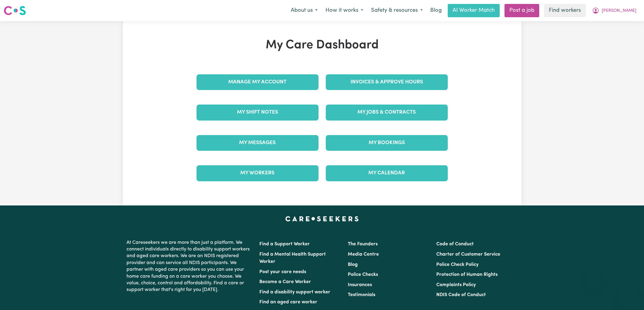  What do you see at coordinates (15, 11) in the screenshot?
I see `img: Careseekers logo` at bounding box center [15, 11].